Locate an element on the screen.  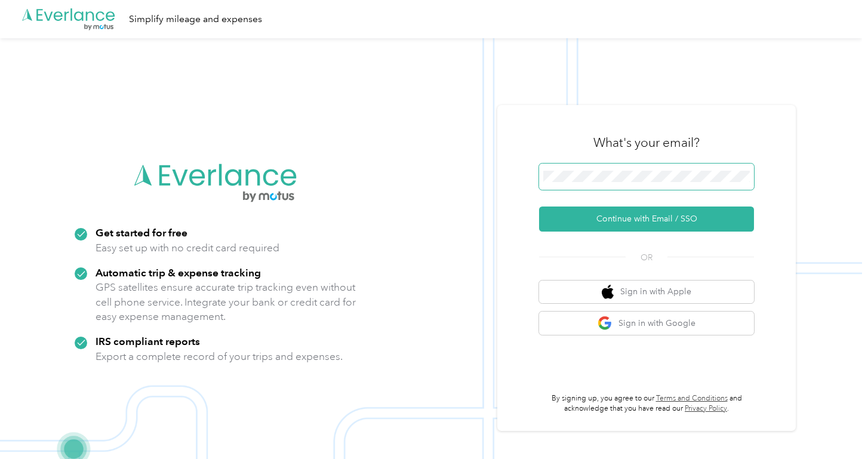
button: google logoSign in with Google is located at coordinates (646, 323).